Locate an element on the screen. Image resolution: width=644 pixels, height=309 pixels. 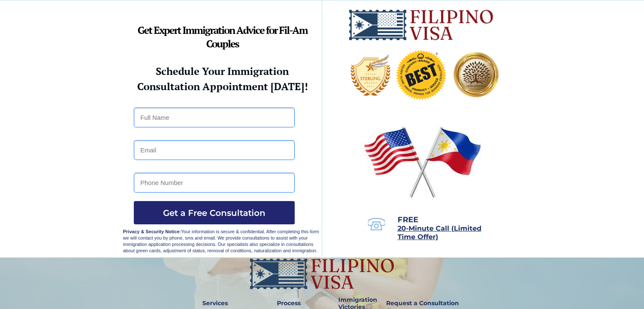
span: 20-Minute Call (Limited Time Offer) is located at coordinates (439, 233).